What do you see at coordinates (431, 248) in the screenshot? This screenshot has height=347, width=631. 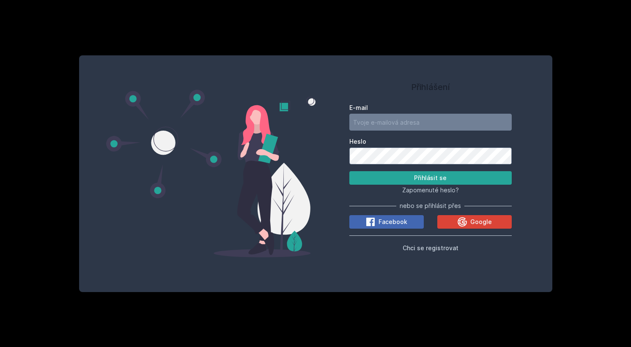 I see `button: Chci se registrovat` at bounding box center [431, 248].